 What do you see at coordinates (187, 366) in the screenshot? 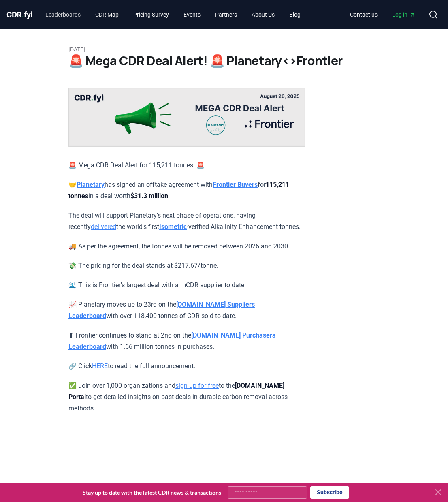
I see `p: 🔗 Click to read the full announcement.` at bounding box center [187, 366].